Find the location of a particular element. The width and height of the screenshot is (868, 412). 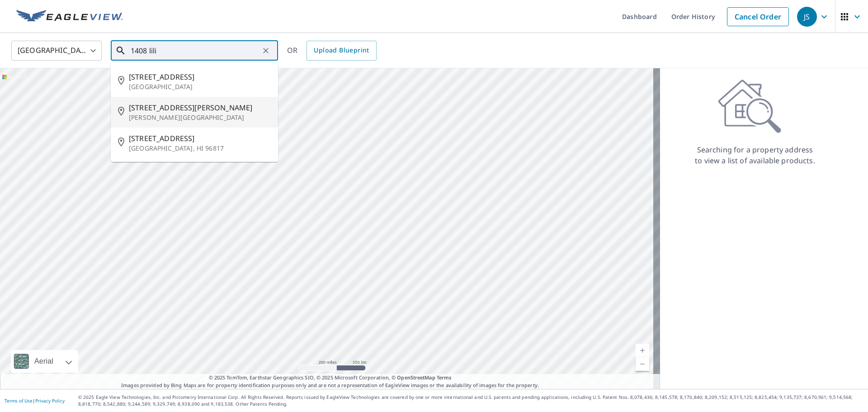

a: OpenStreetMap is located at coordinates (416, 377).